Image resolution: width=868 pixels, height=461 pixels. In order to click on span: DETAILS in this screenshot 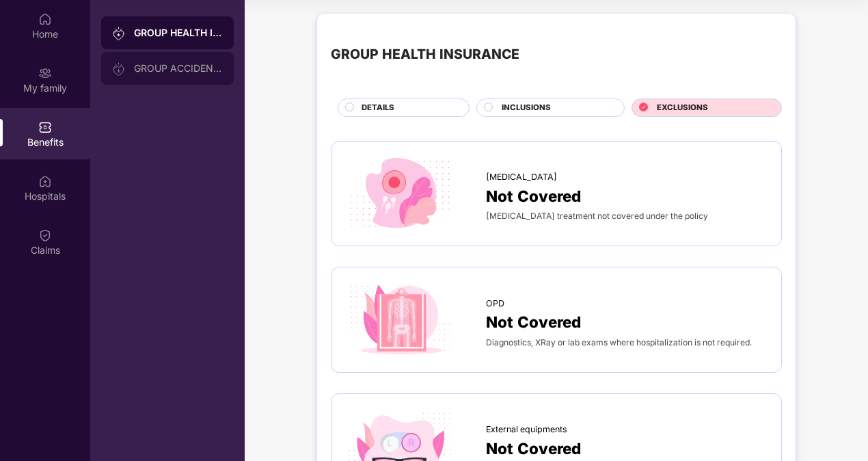, I will do `click(378, 108)`.